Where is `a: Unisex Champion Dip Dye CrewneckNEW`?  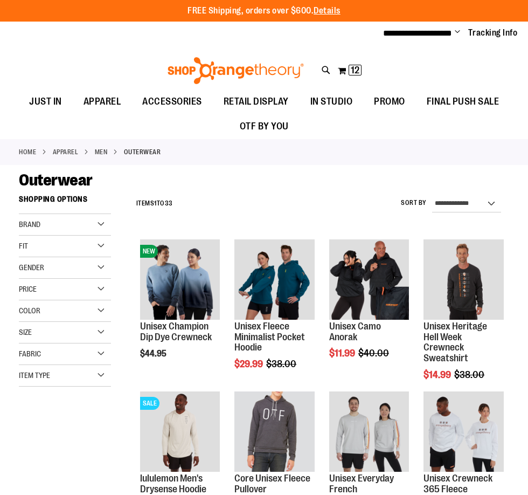
a: Unisex Champion Dip Dye CrewneckNEW is located at coordinates (180, 280).